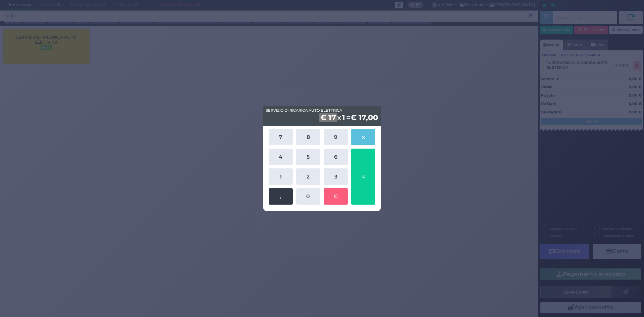 This screenshot has height=317, width=644. I want to click on button: 6, so click(336, 157).